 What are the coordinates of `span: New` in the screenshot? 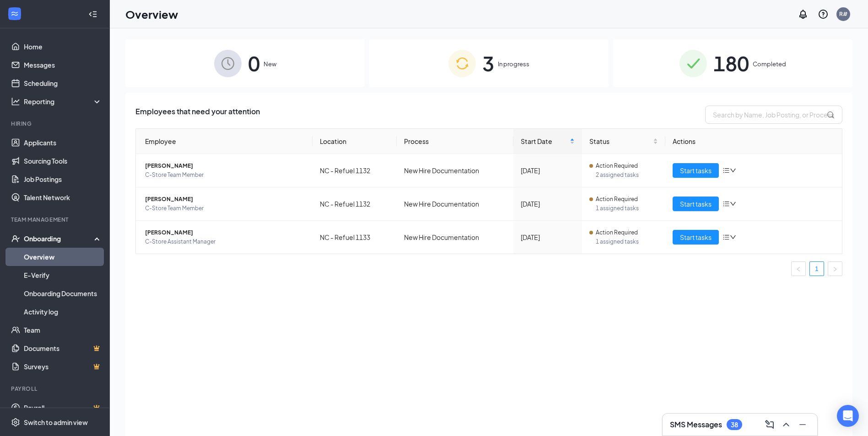 It's located at (270, 64).